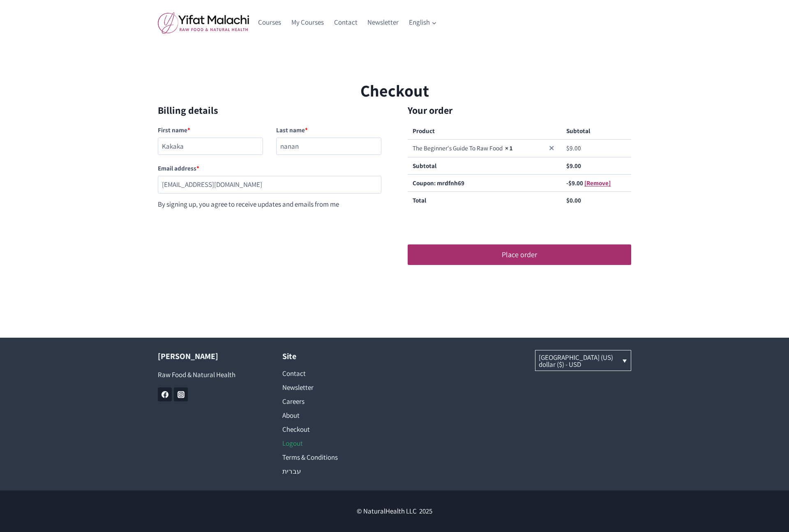 The height and width of the screenshot is (532, 789). What do you see at coordinates (513, 110) in the screenshot?
I see `h3: Your order` at bounding box center [513, 110].